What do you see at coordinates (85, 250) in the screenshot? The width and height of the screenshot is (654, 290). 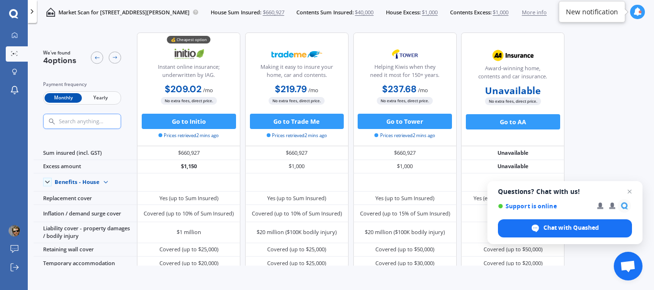 I see `div: Retaining wall cover` at bounding box center [85, 250].